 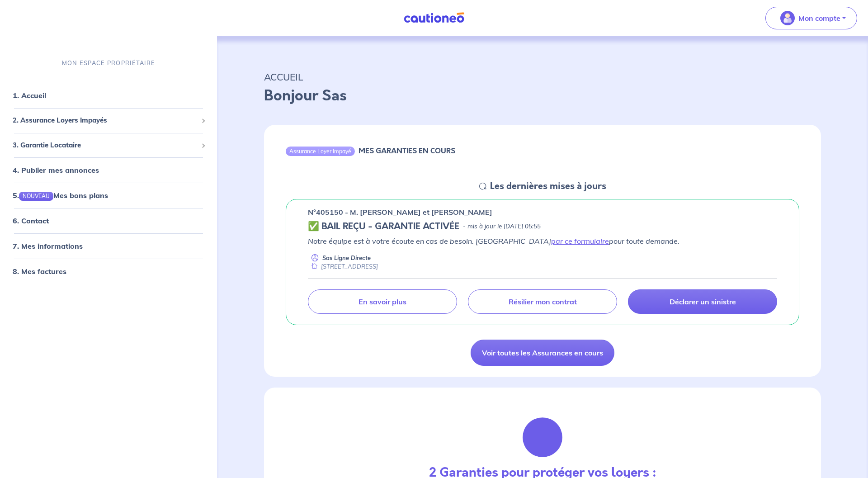 What do you see at coordinates (109, 95) in the screenshot?
I see `div: 1. Accueil` at bounding box center [109, 95].